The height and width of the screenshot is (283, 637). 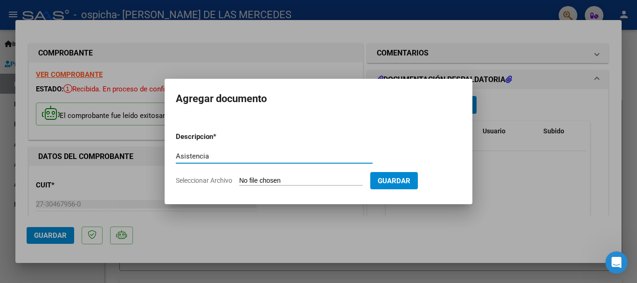 I want to click on button: Guardar, so click(x=394, y=181).